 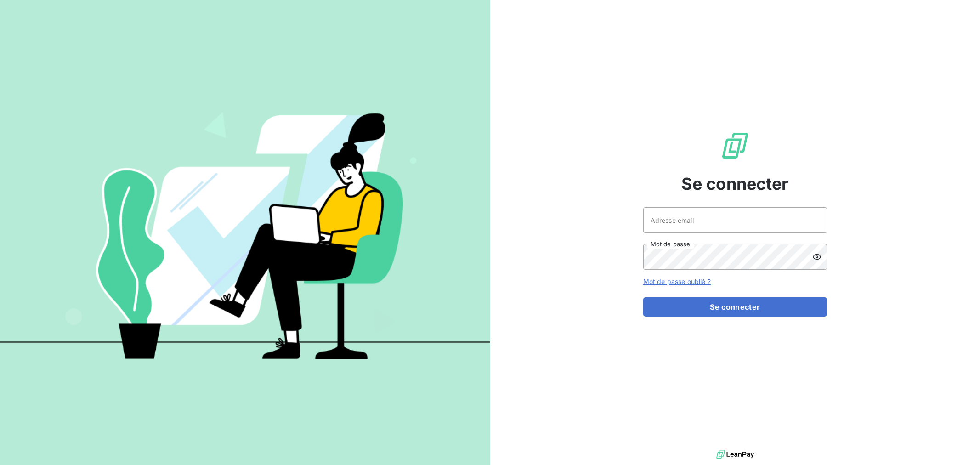 I want to click on input: placeholder, so click(x=735, y=220).